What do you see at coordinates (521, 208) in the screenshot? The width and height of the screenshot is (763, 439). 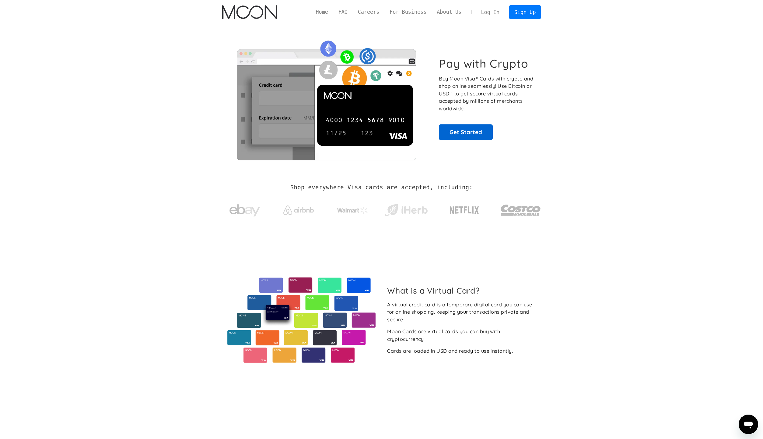 I see `a: Costco` at bounding box center [521, 208].